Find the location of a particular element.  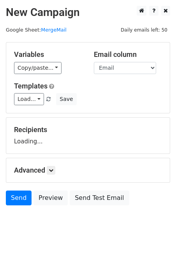

h5: Email column is located at coordinates (128, 55).